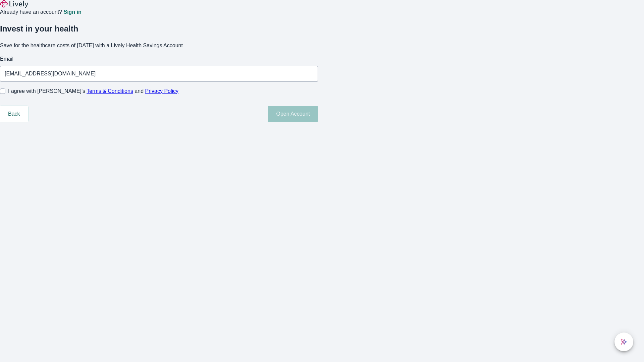 The height and width of the screenshot is (362, 644). Describe the element at coordinates (72, 12) in the screenshot. I see `div: Sign in` at that location.